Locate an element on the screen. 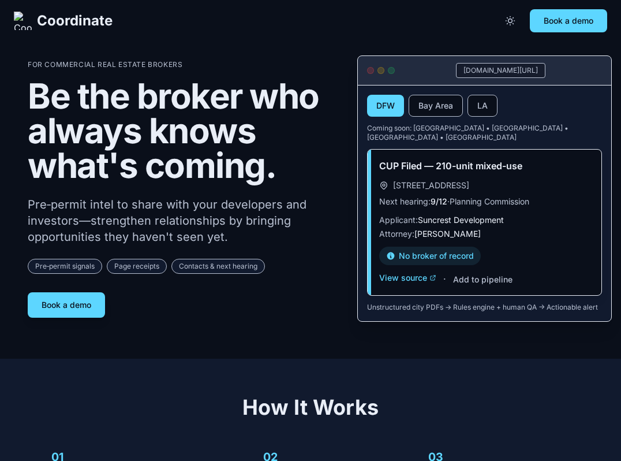 This screenshot has height=461, width=621. span: Pre‑permit signals is located at coordinates (65, 266).